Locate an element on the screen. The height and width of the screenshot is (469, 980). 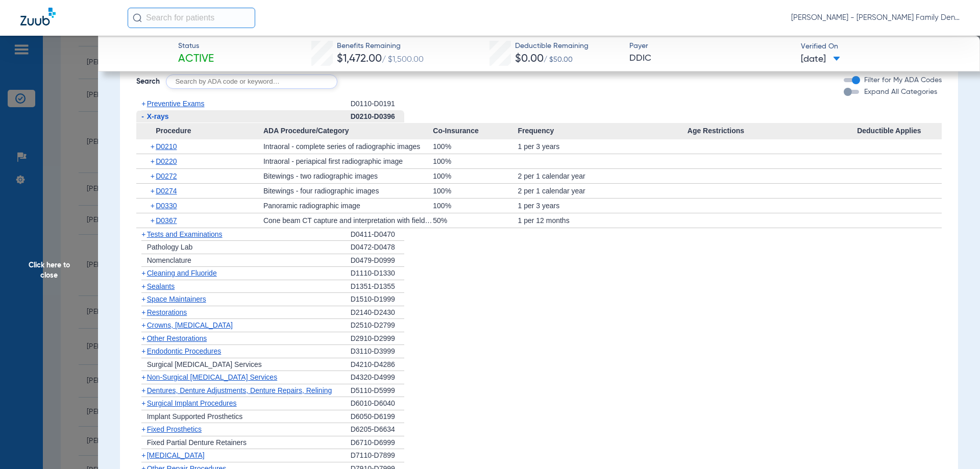
span: Expand All Categories is located at coordinates (900, 92).